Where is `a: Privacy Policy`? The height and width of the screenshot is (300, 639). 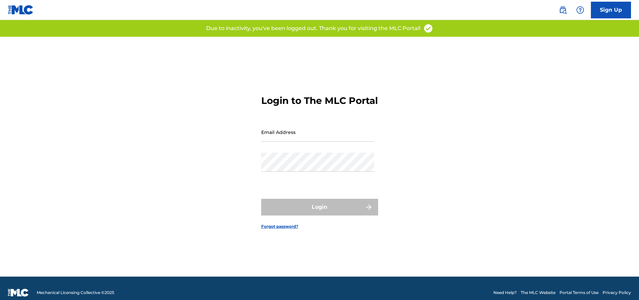
a: Privacy Policy is located at coordinates (616, 293).